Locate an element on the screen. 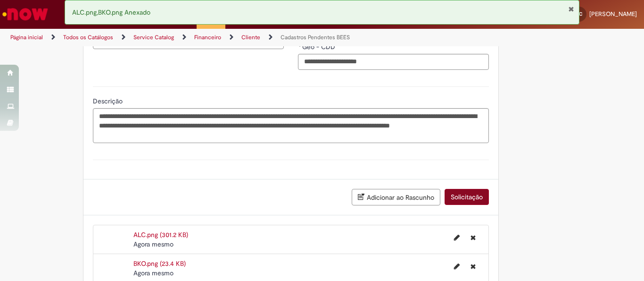  a: ALC.png (301.2 KB) is located at coordinates (161, 235).